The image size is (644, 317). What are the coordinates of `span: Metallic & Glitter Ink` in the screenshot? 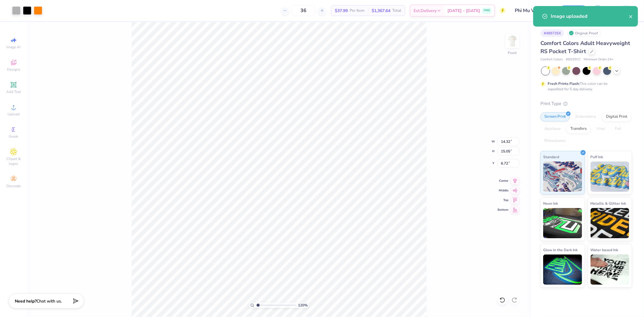 It's located at (608, 203).